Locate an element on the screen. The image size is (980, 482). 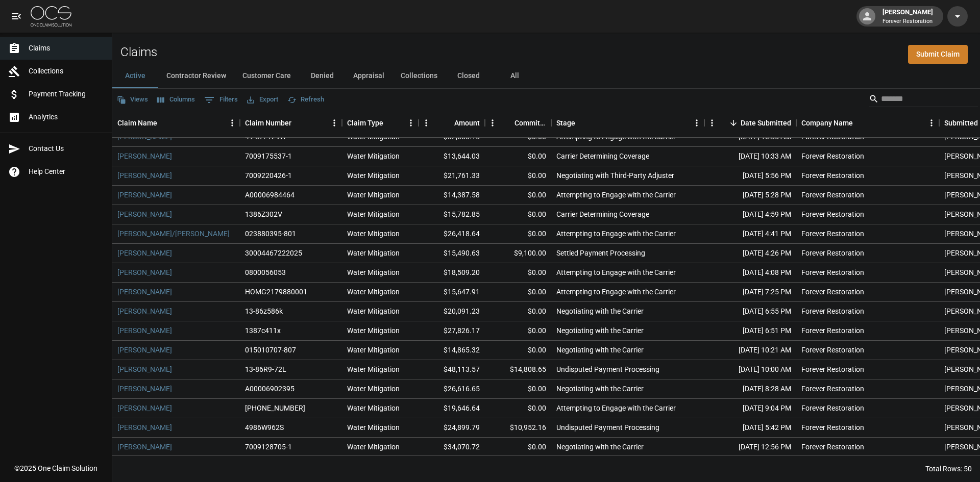
button: Collections is located at coordinates (419, 76).